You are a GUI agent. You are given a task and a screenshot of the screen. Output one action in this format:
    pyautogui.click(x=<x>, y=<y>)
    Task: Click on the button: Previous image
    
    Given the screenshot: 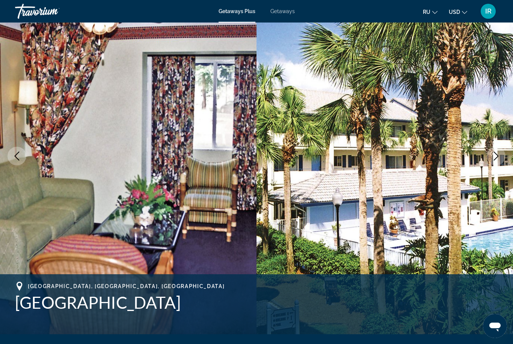 What is the action you would take?
    pyautogui.click(x=17, y=156)
    